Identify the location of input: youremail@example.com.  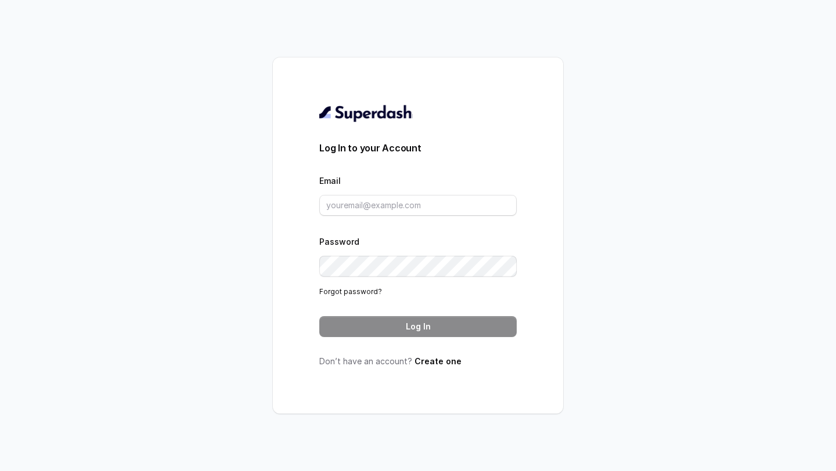
(418, 205).